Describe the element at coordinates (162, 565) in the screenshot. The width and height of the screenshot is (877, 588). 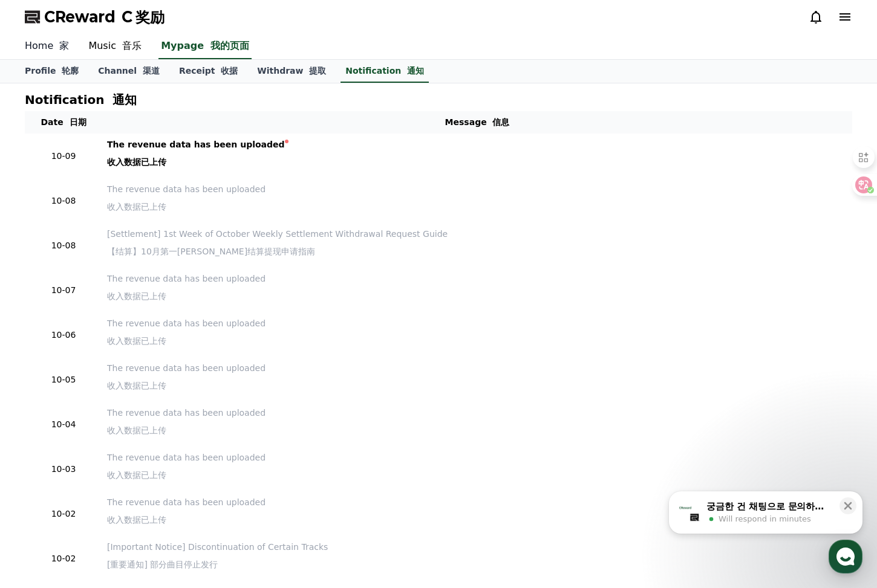
I see `font: [重要通知] 部分曲目停止发行` at that location.